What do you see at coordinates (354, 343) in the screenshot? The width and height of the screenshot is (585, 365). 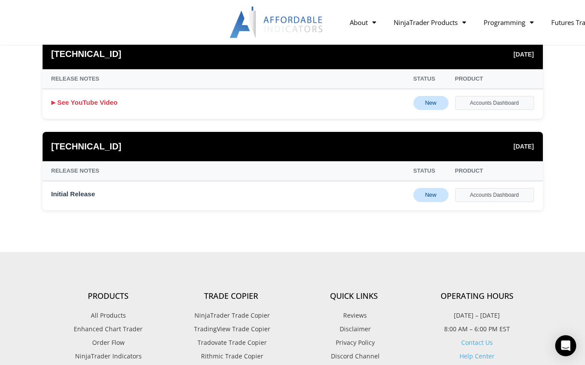 I see `span: Privacy Policy` at bounding box center [354, 343].